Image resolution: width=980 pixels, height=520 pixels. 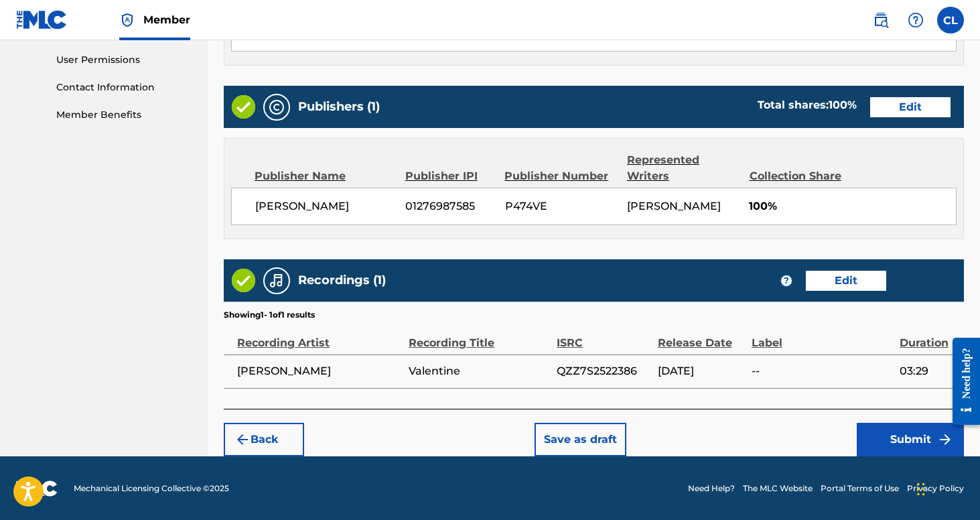 I want to click on span: Member, so click(x=167, y=20).